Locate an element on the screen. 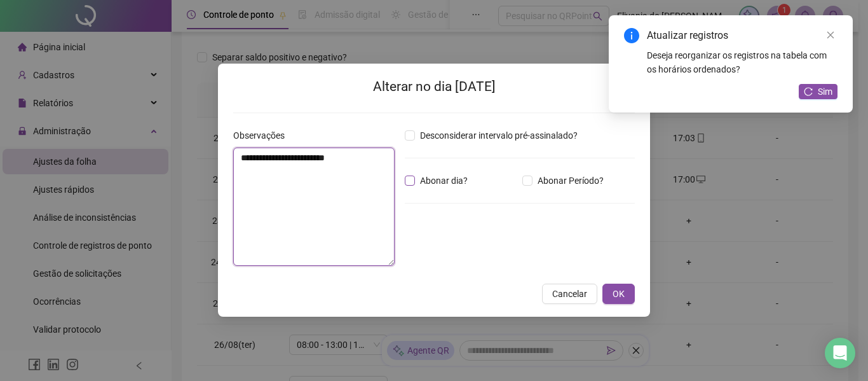 The image size is (868, 381). button: Sim is located at coordinates (818, 92).